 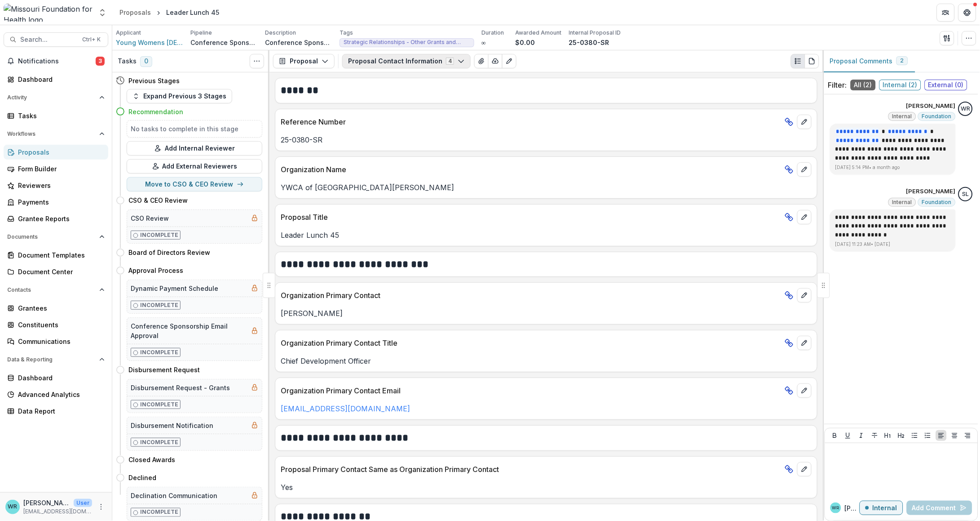 What do you see at coordinates (100, 61) in the screenshot?
I see `span: 3` at bounding box center [100, 61].